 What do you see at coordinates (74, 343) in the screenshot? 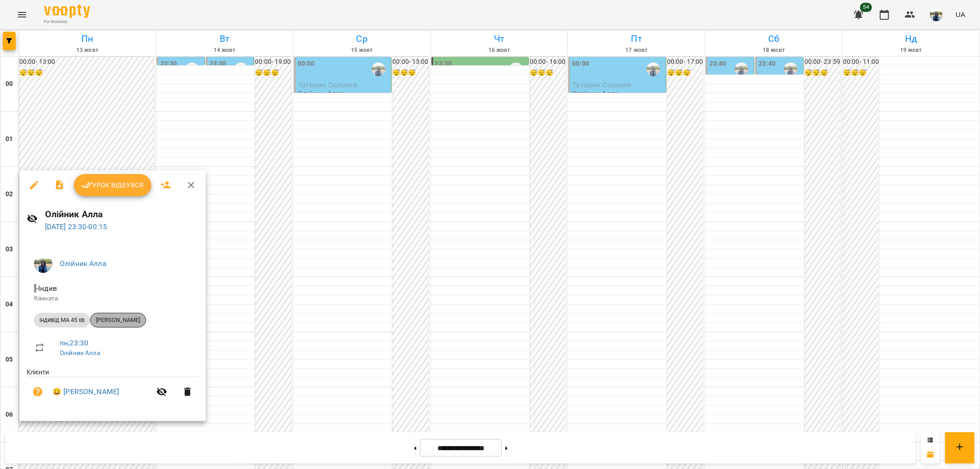
I see `a: пн , 23:30` at bounding box center [74, 343].